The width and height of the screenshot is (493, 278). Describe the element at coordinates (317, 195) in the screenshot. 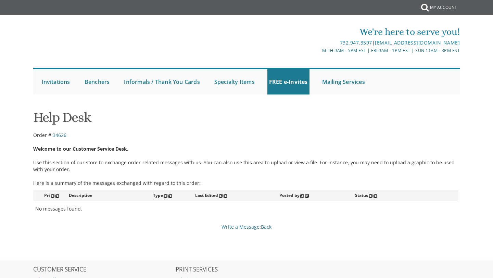

I see `div: Posted by` at that location.